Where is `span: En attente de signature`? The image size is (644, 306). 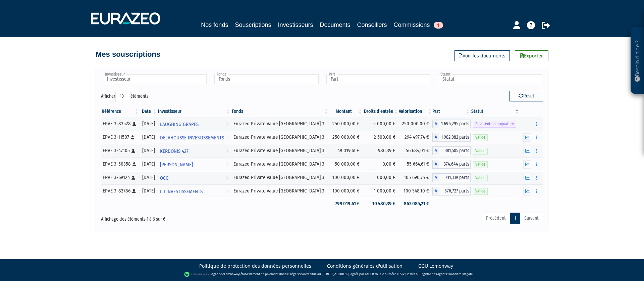
span: En attente de signature is located at coordinates (494, 124).